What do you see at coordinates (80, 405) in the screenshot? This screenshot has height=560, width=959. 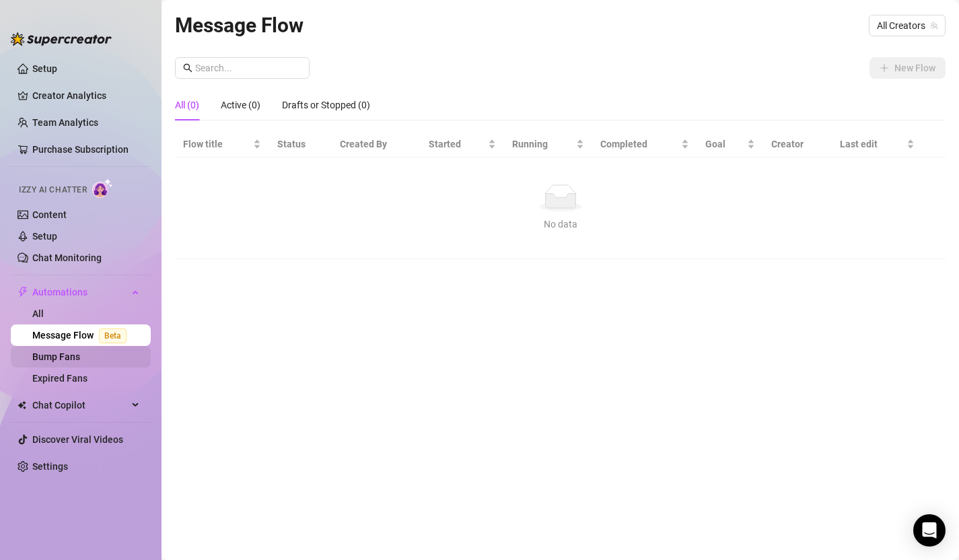 I see `span: Chat Copilot` at bounding box center [80, 405].